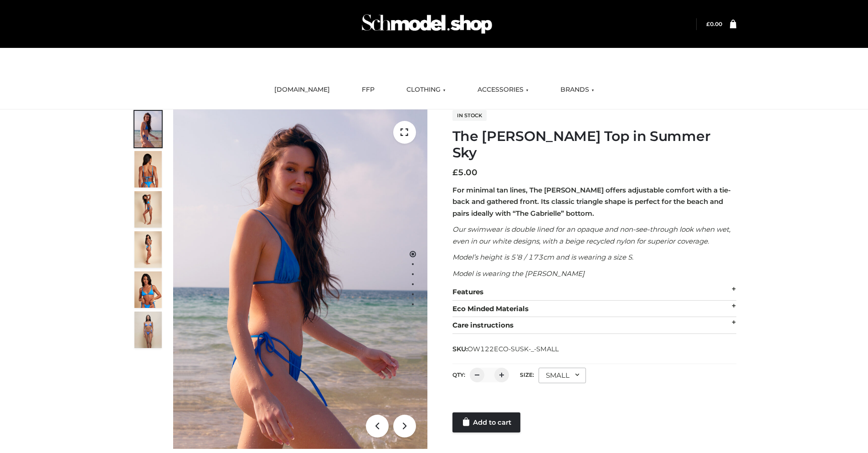 The height and width of the screenshot is (453, 868). I want to click on img: 5.Alex-top_CN-1-1_1-1.jpg, so click(148, 169).